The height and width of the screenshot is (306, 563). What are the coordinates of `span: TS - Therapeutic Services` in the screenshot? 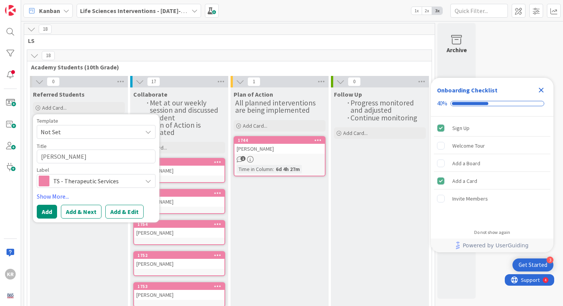 It's located at (96, 181).